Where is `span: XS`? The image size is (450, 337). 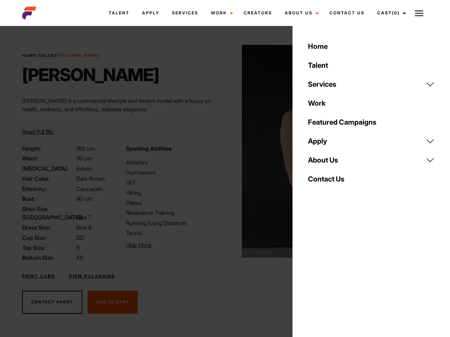 span: XS is located at coordinates (80, 258).